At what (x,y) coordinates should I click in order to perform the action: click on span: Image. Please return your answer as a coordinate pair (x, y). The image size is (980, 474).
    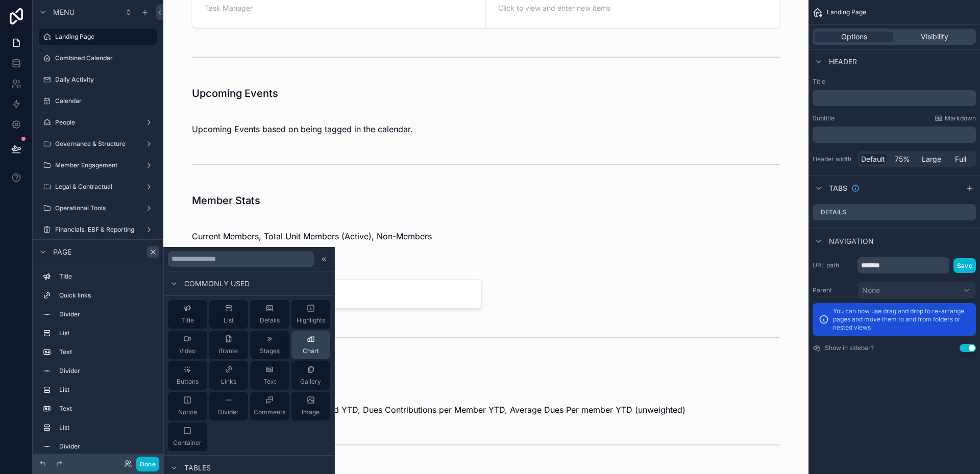
    Looking at the image, I should click on (310, 412).